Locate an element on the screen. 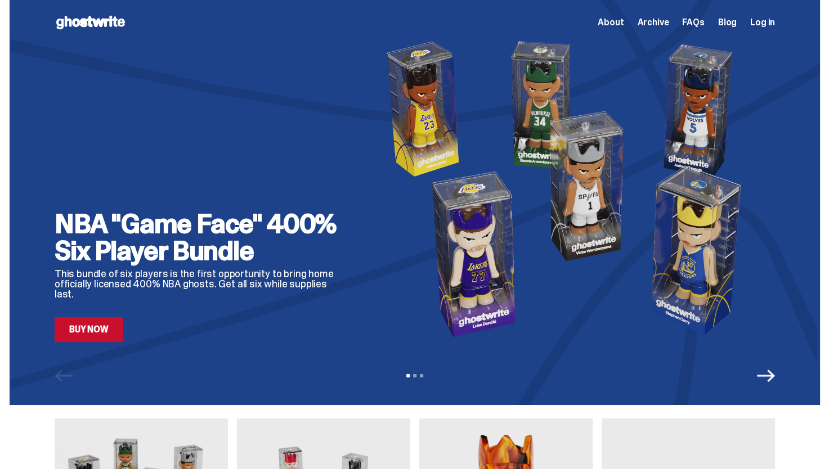  span: Log in is located at coordinates (762, 22).